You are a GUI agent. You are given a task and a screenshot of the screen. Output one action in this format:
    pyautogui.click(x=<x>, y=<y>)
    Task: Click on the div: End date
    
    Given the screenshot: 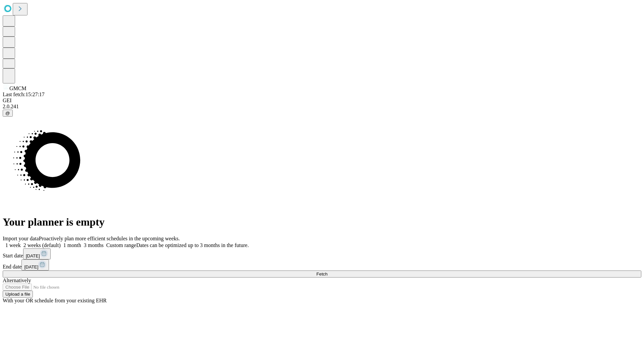 What is the action you would take?
    pyautogui.click(x=322, y=265)
    